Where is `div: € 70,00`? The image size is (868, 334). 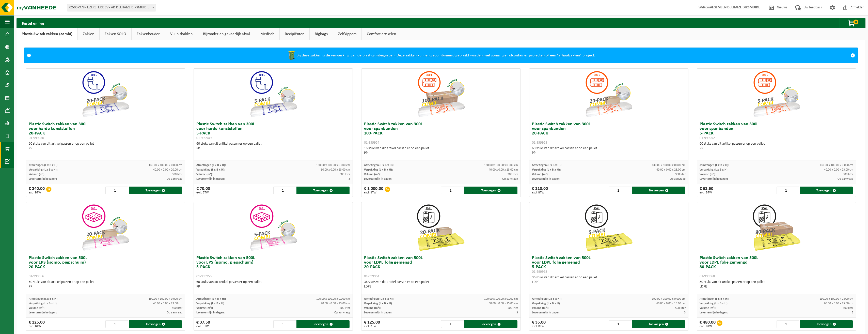 div: € 70,00 is located at coordinates (203, 190).